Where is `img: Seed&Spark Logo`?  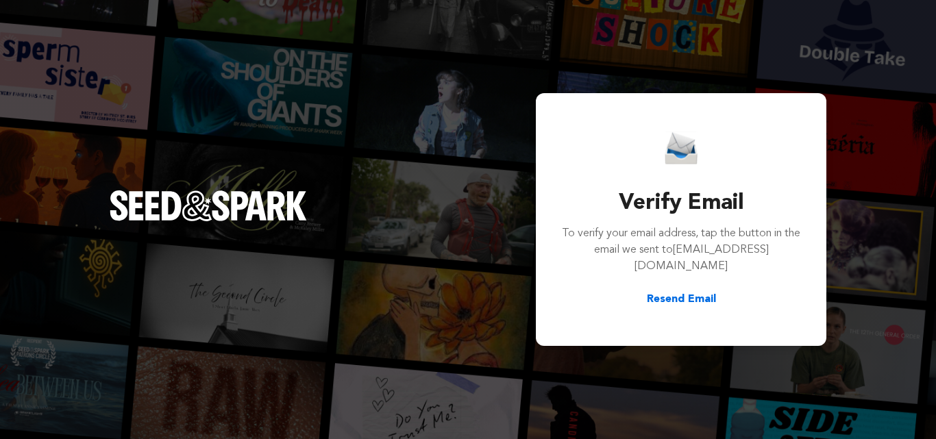 img: Seed&Spark Logo is located at coordinates (208, 206).